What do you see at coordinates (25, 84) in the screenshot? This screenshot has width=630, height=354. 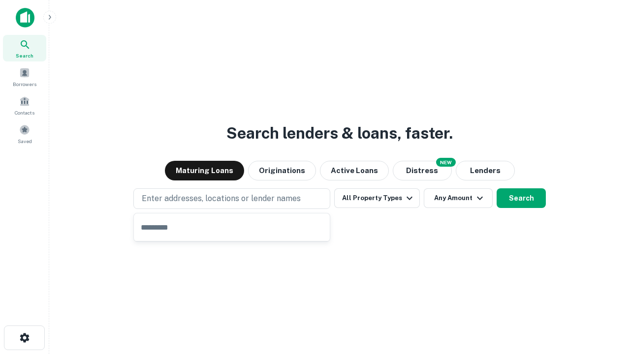 I see `span: Borrowers` at bounding box center [25, 84].